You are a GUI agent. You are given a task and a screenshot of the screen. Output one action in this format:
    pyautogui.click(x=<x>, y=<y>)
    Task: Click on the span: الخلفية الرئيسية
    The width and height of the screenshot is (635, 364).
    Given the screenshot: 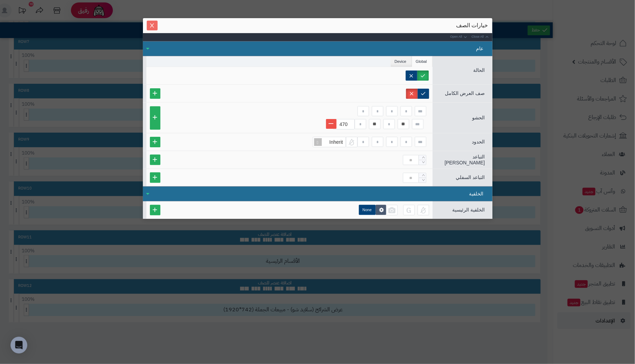 What is the action you would take?
    pyautogui.click(x=468, y=210)
    